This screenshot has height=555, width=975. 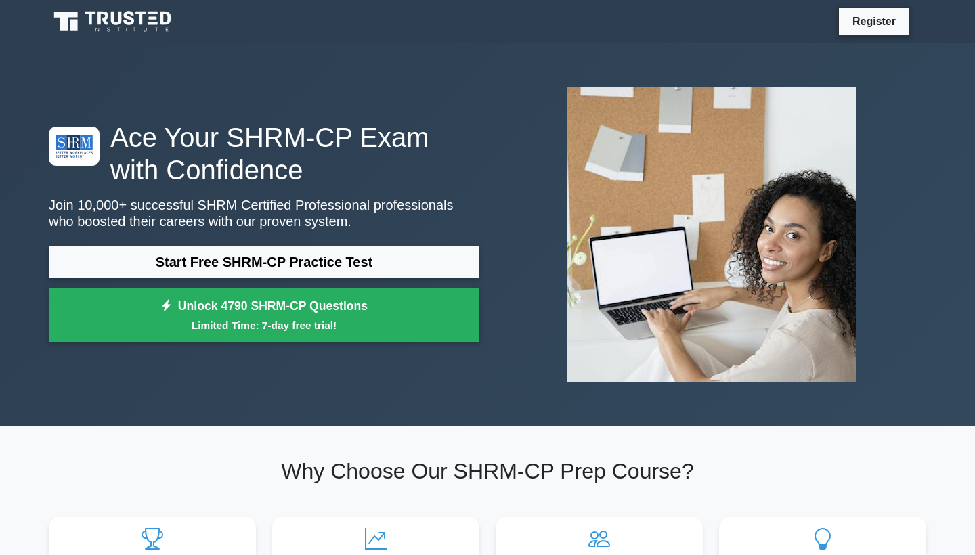 What do you see at coordinates (264, 262) in the screenshot?
I see `a: Start Free SHRM-CP Practice Test` at bounding box center [264, 262].